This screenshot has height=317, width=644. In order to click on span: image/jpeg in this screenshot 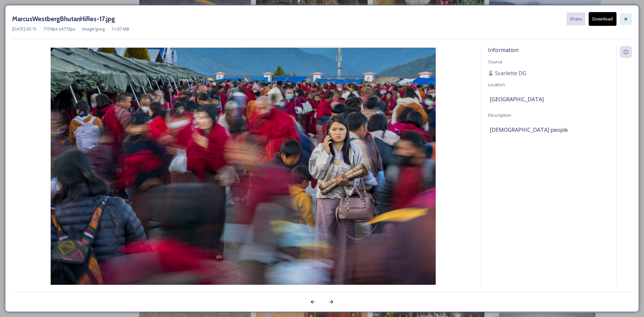, I will do `click(94, 29)`.